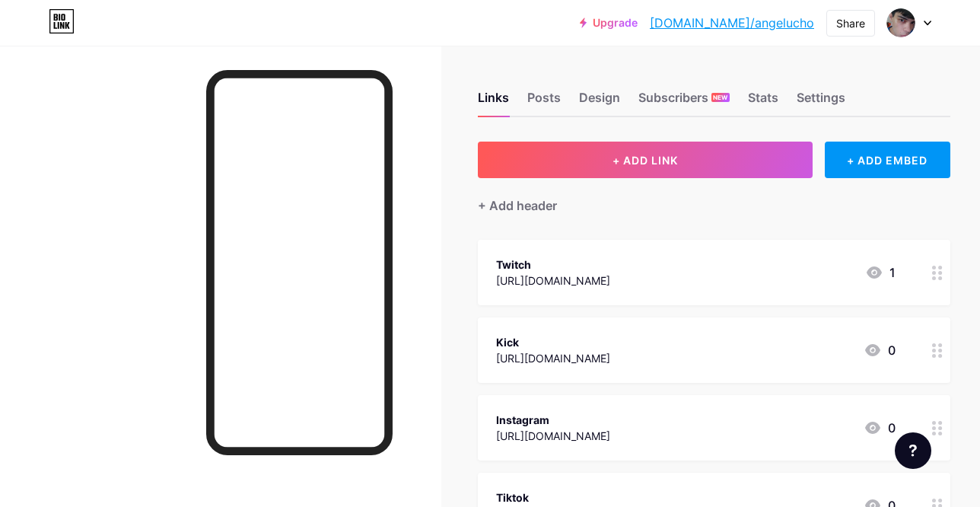 This screenshot has height=507, width=980. What do you see at coordinates (554, 419) in the screenshot?
I see `div: Instagram` at bounding box center [554, 419].